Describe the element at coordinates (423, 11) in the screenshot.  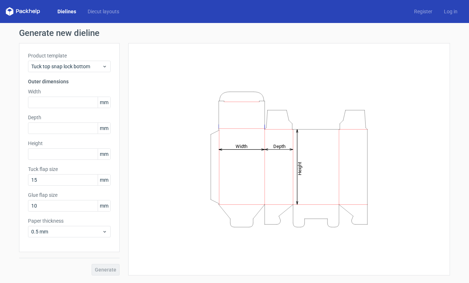
I see `a: Register` at that location.